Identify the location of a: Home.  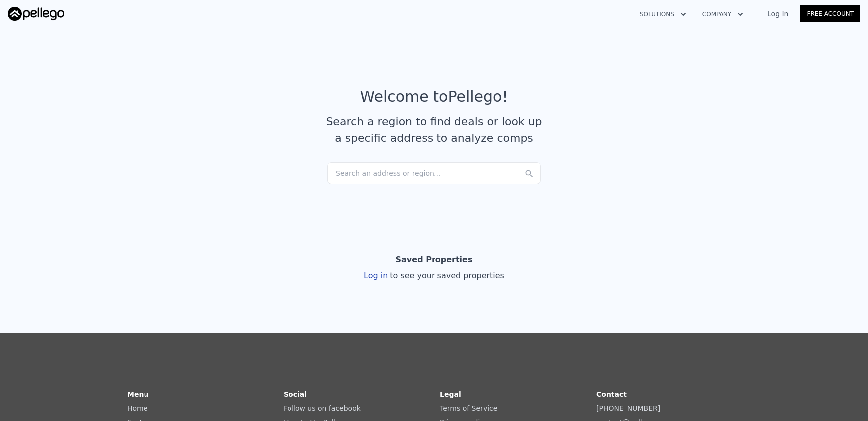
(137, 408).